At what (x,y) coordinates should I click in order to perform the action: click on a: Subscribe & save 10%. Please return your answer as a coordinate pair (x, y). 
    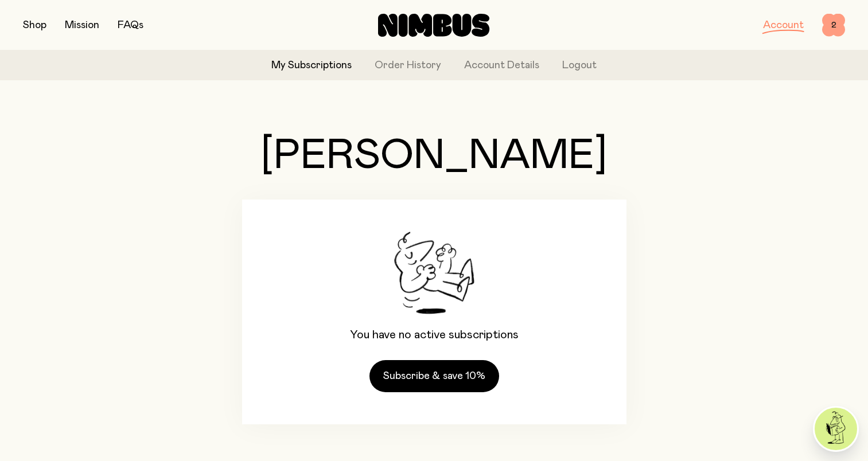
    Looking at the image, I should click on (434, 376).